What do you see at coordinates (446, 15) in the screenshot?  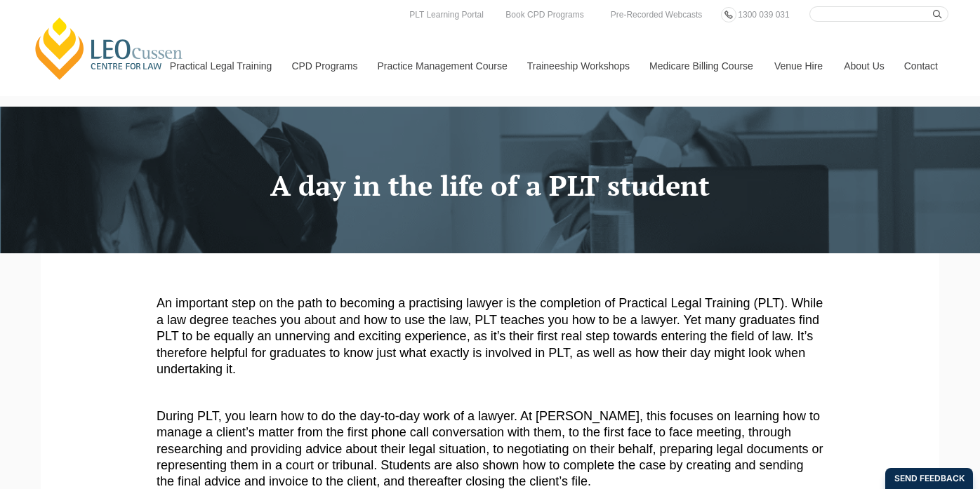 I see `a: PLT Learning Portal` at bounding box center [446, 15].